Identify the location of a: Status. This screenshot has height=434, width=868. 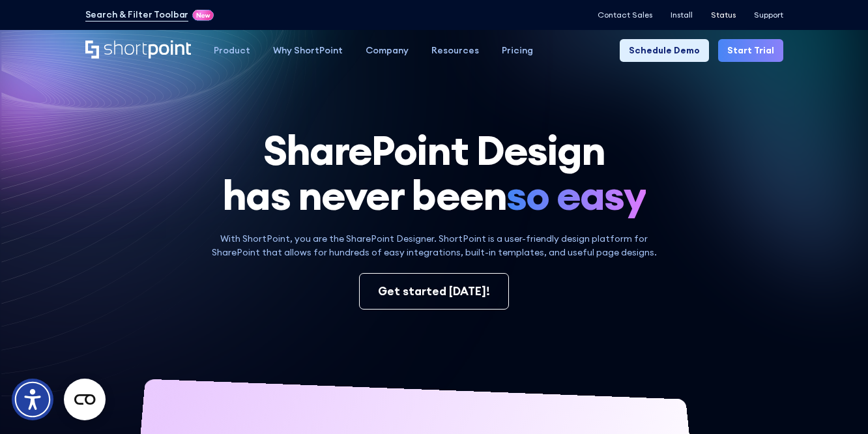
(723, 15).